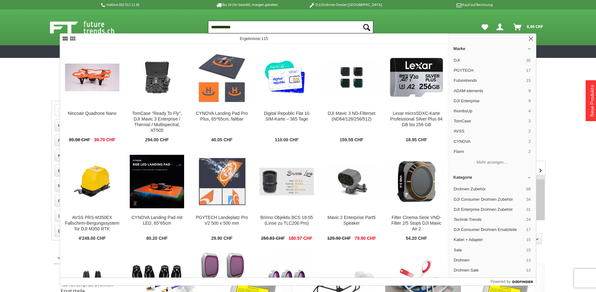 This screenshot has width=596, height=292. Describe the element at coordinates (485, 27) in the screenshot. I see `a: Meine Favoriten` at that location.